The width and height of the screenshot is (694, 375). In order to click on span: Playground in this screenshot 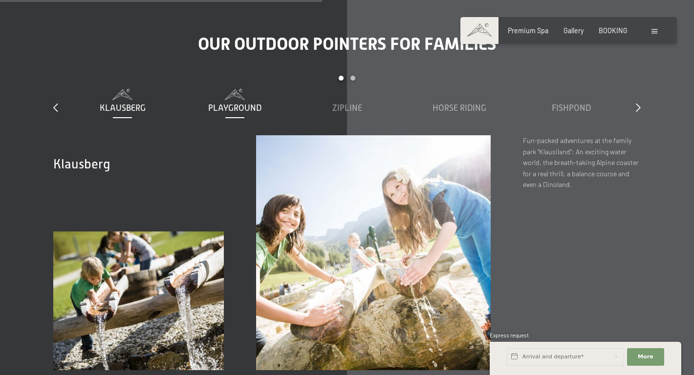, I will do `click(235, 108)`.